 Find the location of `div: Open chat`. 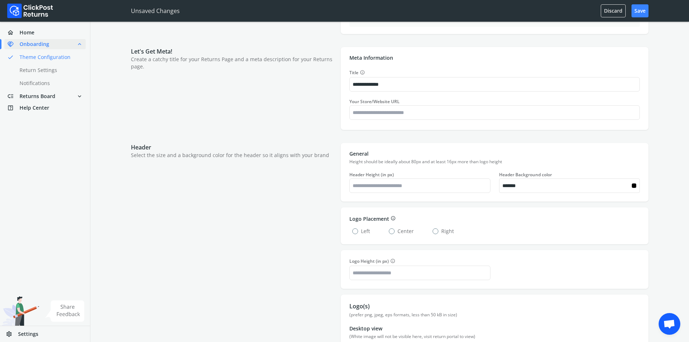

div: Open chat is located at coordinates (669, 324).